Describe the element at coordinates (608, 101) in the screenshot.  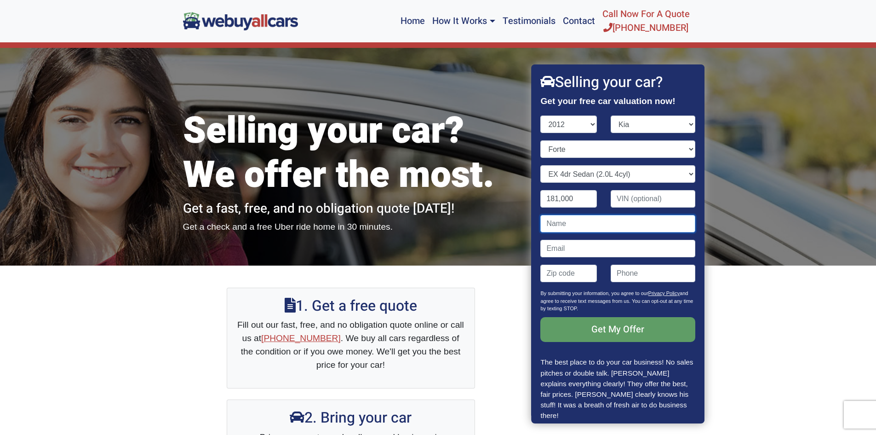
I see `strong: Get your free car valuation now!` at that location.